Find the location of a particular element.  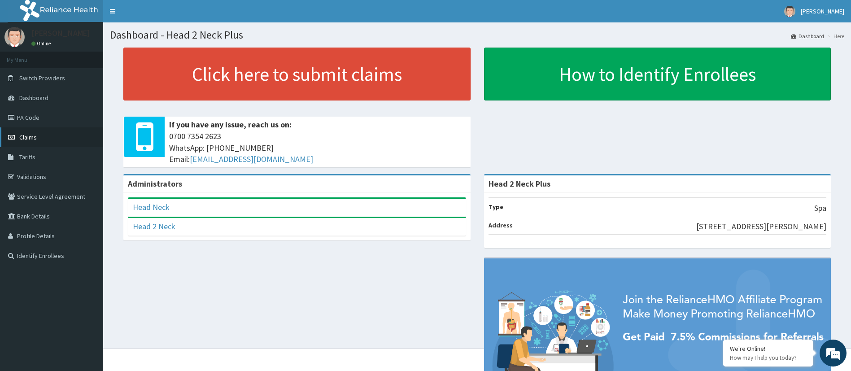

b: If you have any issue, reach us on: is located at coordinates (230, 124).